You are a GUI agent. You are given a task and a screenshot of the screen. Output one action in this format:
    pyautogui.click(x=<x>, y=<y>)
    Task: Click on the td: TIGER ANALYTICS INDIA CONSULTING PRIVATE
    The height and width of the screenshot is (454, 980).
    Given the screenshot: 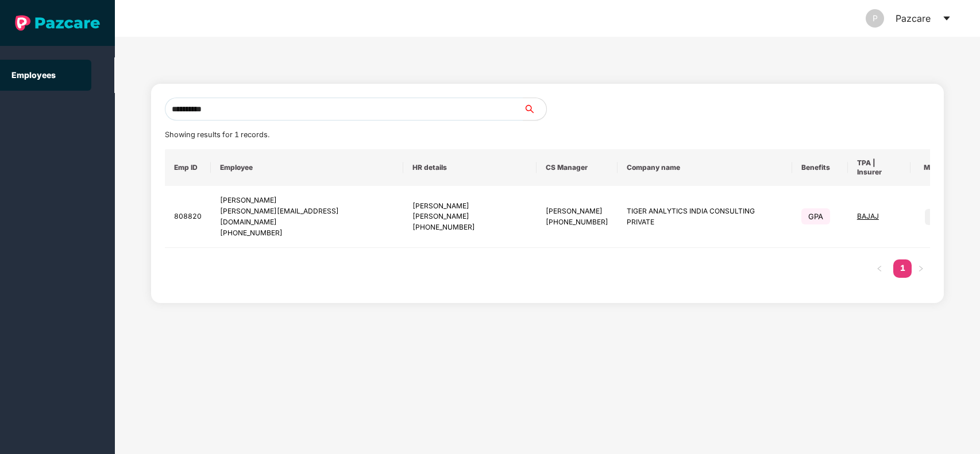 What is the action you would take?
    pyautogui.click(x=705, y=217)
    